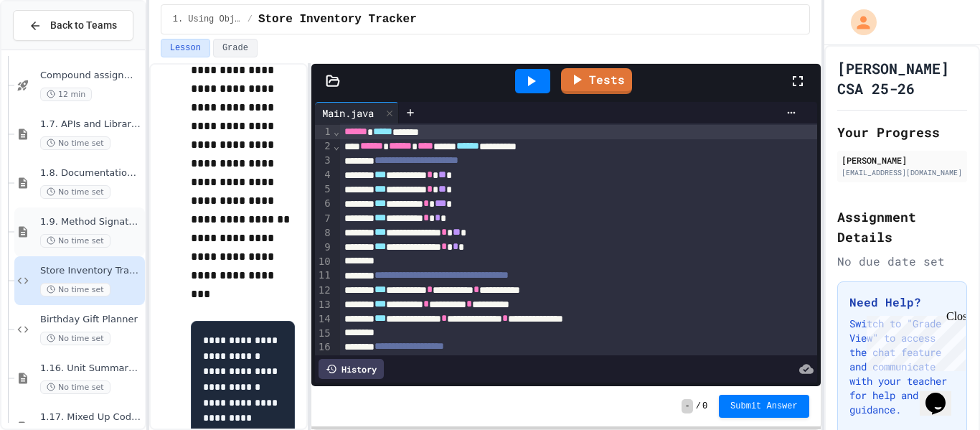 The height and width of the screenshot is (430, 980). I want to click on span: 1. Using Objects and Methods, so click(207, 20).